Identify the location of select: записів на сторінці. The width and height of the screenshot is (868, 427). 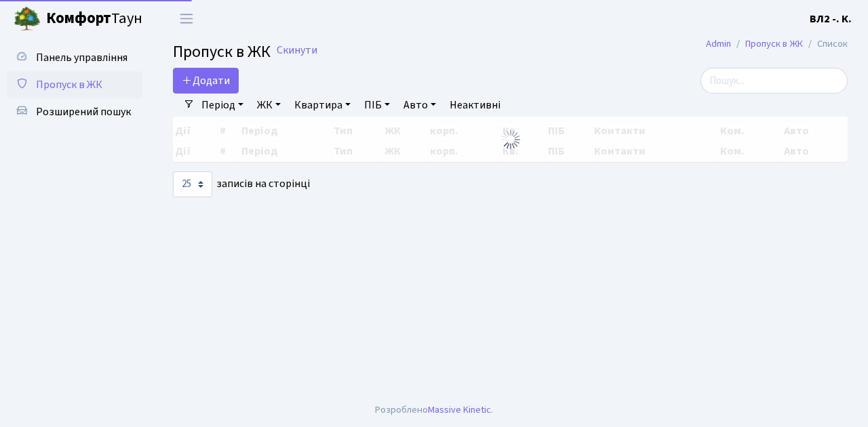
(193, 184).